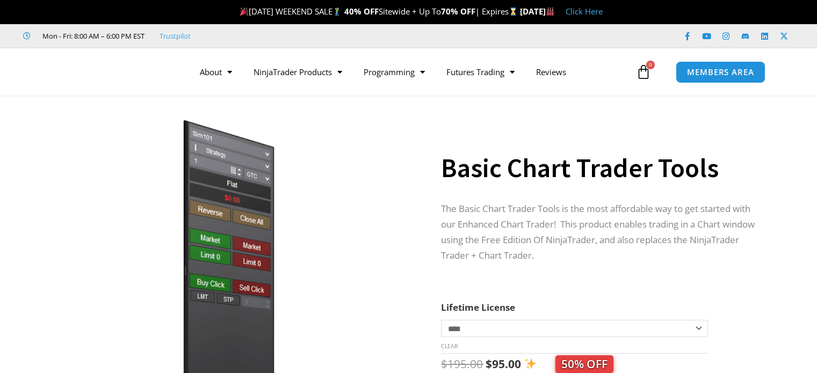 The image size is (817, 373). I want to click on a: Futures Trading, so click(480, 72).